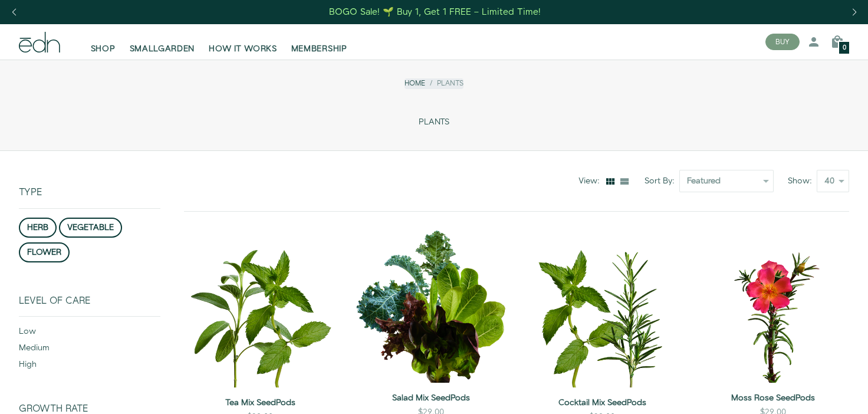 Image resolution: width=868 pixels, height=414 pixels. What do you see at coordinates (90, 367) in the screenshot?
I see `div: high` at bounding box center [90, 367].